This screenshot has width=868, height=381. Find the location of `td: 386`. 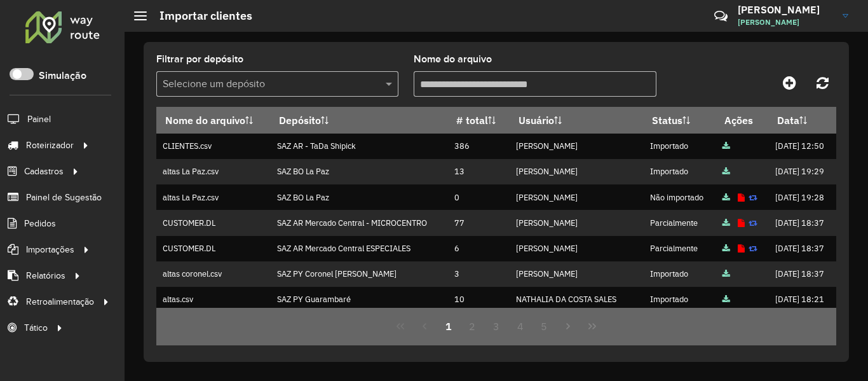

td: 386 is located at coordinates (478, 146).